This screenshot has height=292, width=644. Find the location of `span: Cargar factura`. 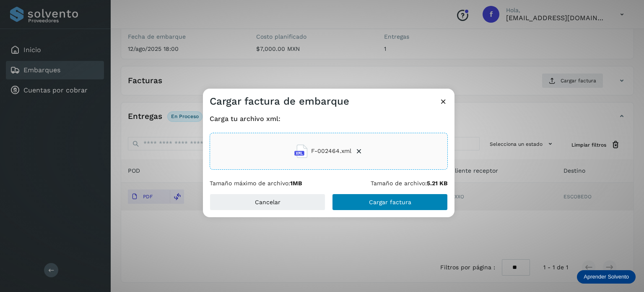

span: Cargar factura is located at coordinates (390, 202).